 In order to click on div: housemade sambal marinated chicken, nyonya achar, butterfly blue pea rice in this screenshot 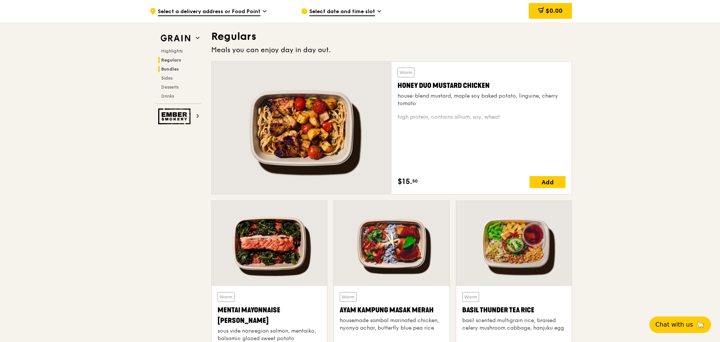, I will do `click(391, 325)`.